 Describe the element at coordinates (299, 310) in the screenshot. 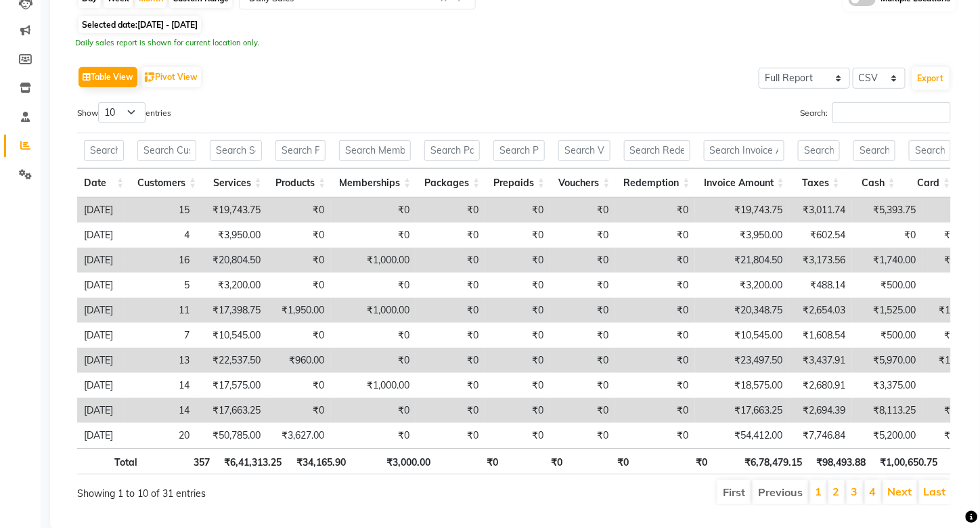

I see `td: ₹1,950.00` at that location.